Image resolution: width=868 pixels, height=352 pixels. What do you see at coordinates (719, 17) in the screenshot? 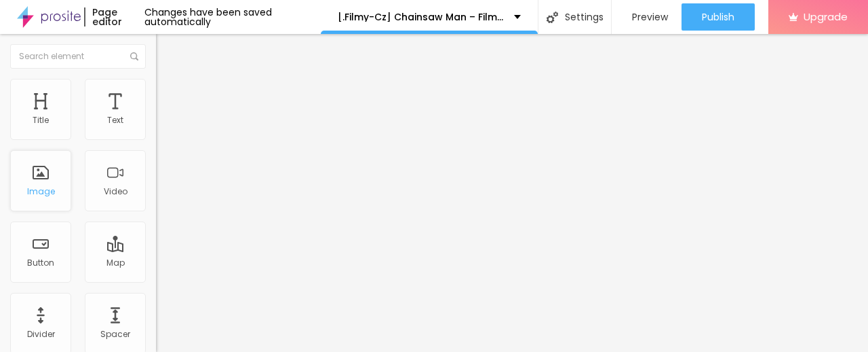
I see `span: Publish` at bounding box center [719, 17].